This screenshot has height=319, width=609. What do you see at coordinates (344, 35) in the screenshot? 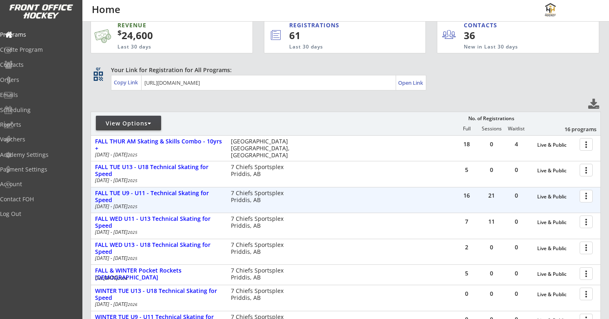
I see `div: 61` at bounding box center [344, 35].